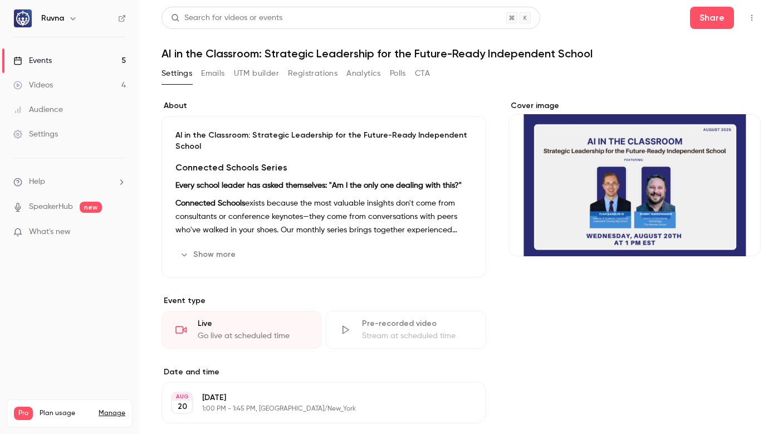  Describe the element at coordinates (33, 85) in the screenshot. I see `div: Videos` at that location.